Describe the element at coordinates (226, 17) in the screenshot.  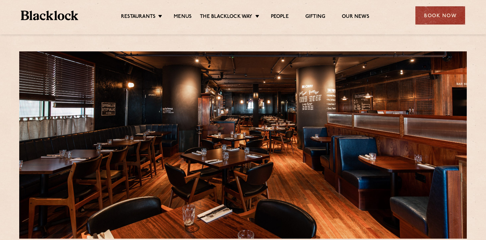
I see `a: The Blacklock Way` at that location.